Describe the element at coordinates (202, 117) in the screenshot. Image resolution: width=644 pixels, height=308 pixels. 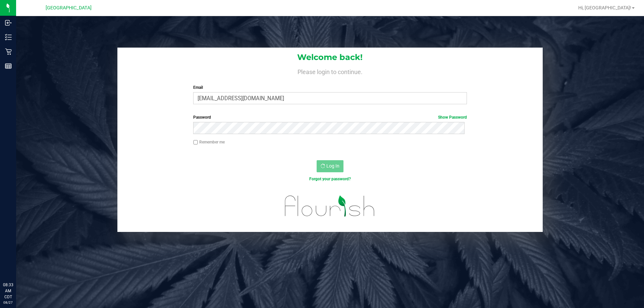
I see `span: Password` at that location.